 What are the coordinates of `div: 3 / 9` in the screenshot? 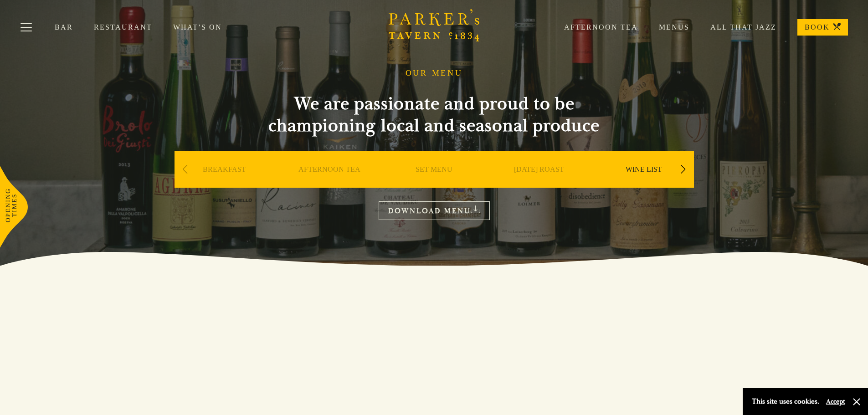 It's located at (434, 183).